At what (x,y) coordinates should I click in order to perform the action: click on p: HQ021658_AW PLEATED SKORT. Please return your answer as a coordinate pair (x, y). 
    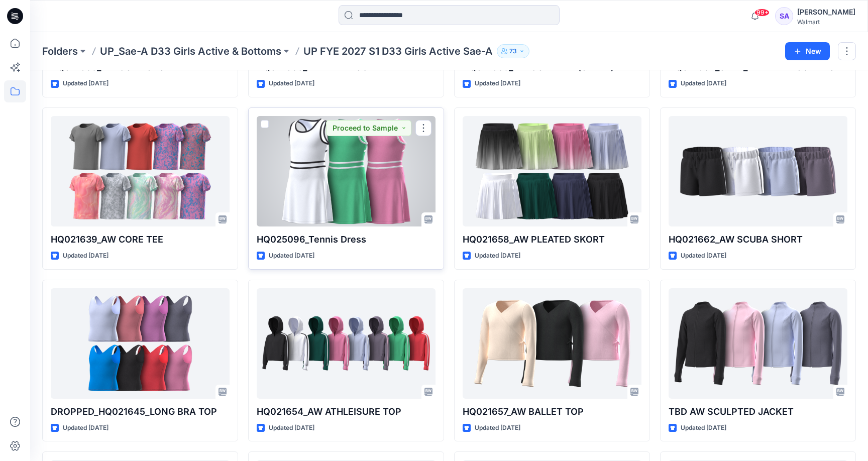
    Looking at the image, I should click on (552, 239).